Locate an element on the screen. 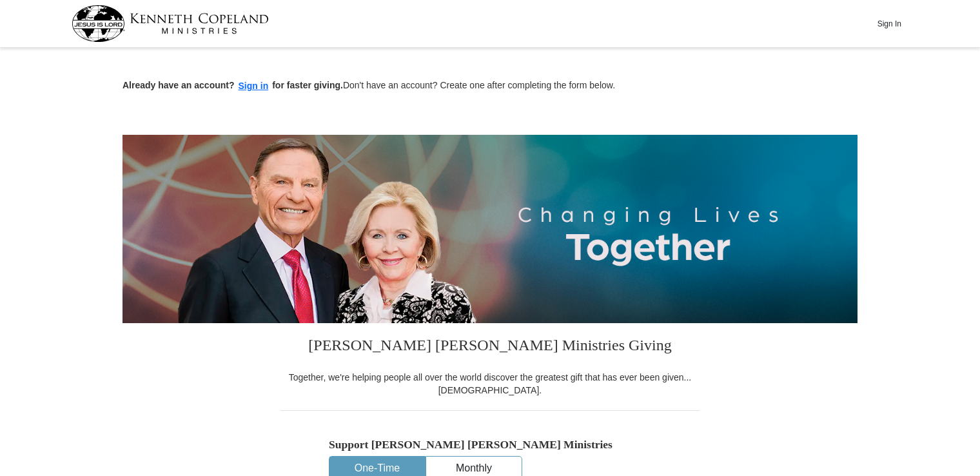  button: Sign in is located at coordinates (253, 86).